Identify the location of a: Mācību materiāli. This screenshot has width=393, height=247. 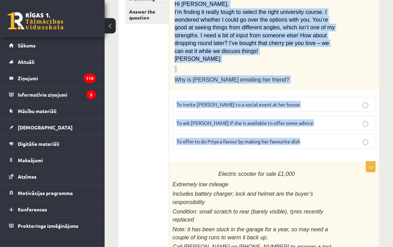
(52, 111).